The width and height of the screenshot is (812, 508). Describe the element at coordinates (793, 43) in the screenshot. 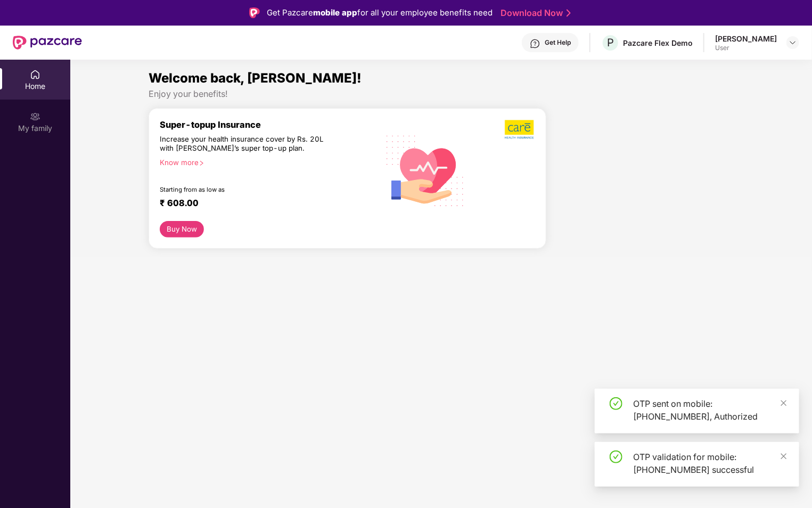

I see `img: svg+xml;base64,PHN2ZyBpZD0iRHJvcGRvd24tMzJ4MzIiIHhtbG5zPSJodHRwOi8vd3d3LnczLm9yZy8yMDAwL3N2ZyIgd2...` at that location.